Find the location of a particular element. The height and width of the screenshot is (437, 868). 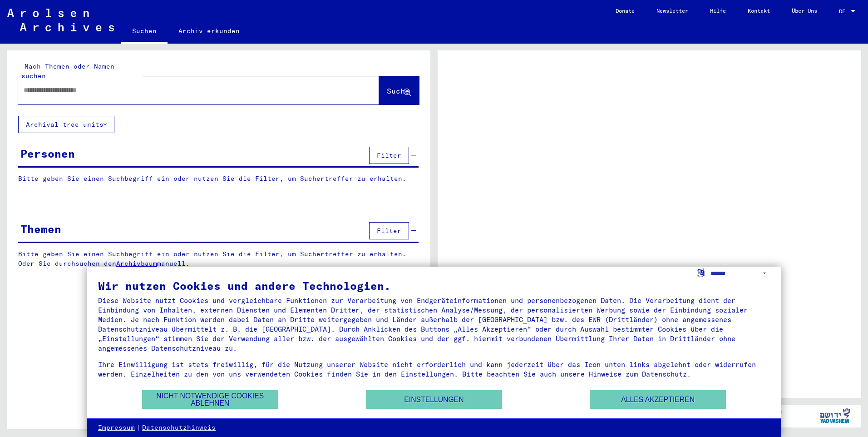

a: Datenschutzhinweis is located at coordinates (179, 428).